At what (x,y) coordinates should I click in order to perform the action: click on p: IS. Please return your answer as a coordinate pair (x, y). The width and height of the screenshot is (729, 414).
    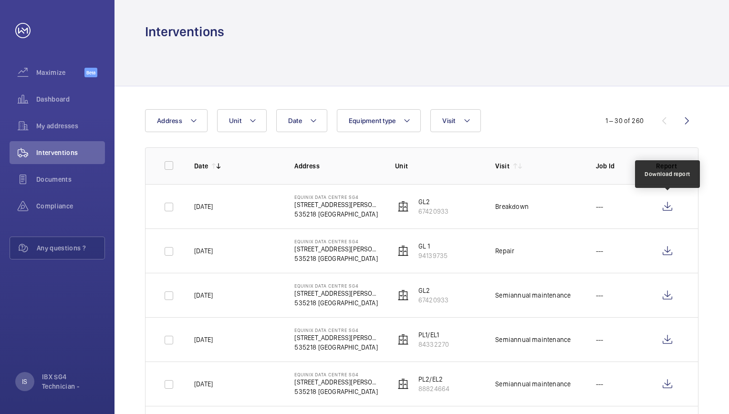
    Looking at the image, I should click on (24, 382).